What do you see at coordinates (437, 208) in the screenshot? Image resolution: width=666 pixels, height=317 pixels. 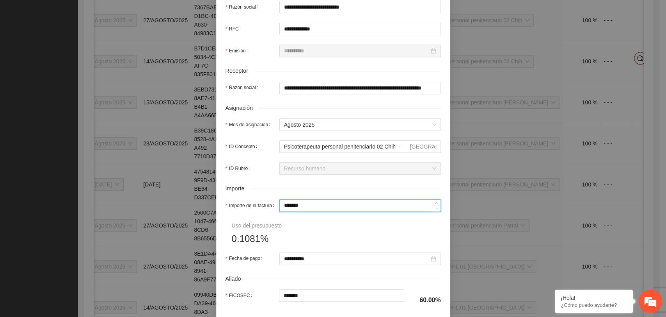 I see `span: down` at bounding box center [437, 208].